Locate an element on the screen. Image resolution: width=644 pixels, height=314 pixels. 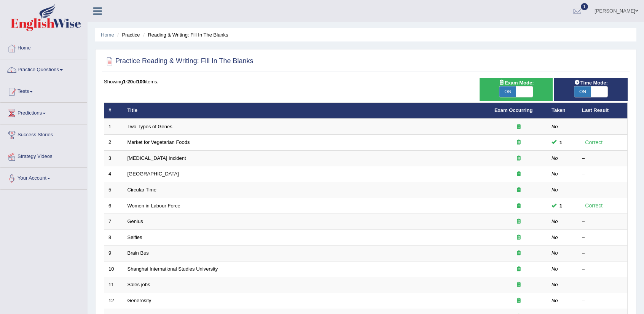
a: Two Types of Genes is located at coordinates (150, 126).